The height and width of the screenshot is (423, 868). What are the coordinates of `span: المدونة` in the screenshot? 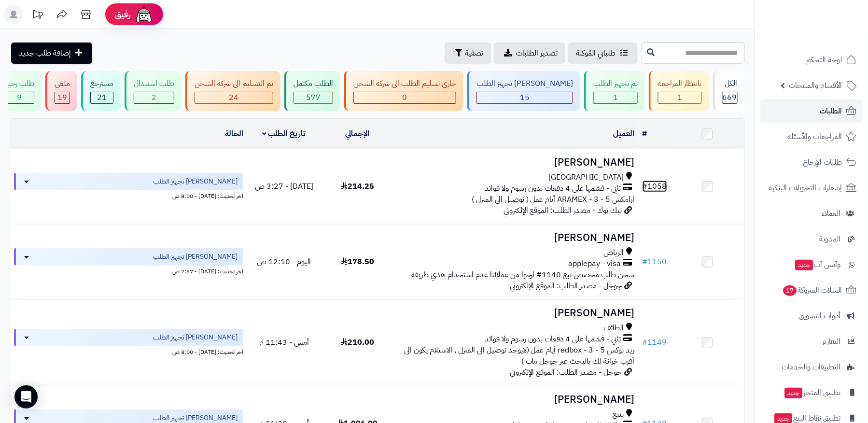 It's located at (830, 239).